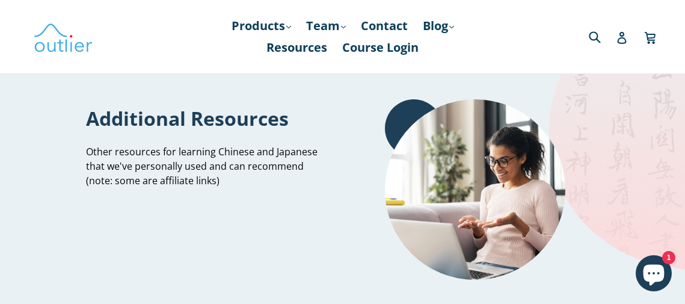  What do you see at coordinates (201, 166) in the screenshot?
I see `span: Other resources for learning Chinese and Japanese that we've personally used and can recommend (n...` at bounding box center [201, 166].